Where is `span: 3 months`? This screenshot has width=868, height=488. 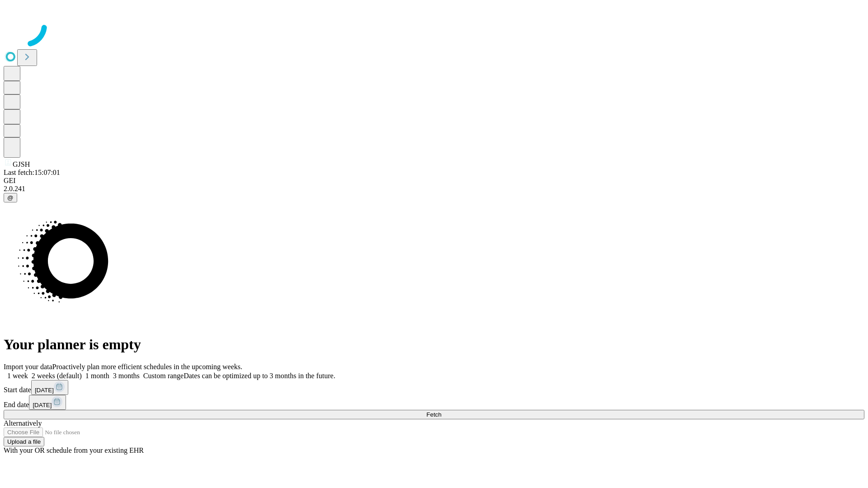 span: 3 months is located at coordinates (126, 376).